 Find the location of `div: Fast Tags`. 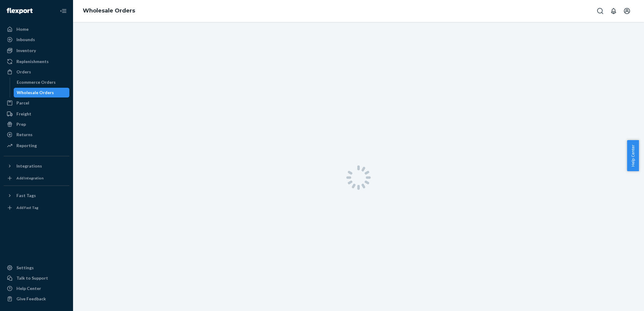

div: Fast Tags is located at coordinates (26, 196).